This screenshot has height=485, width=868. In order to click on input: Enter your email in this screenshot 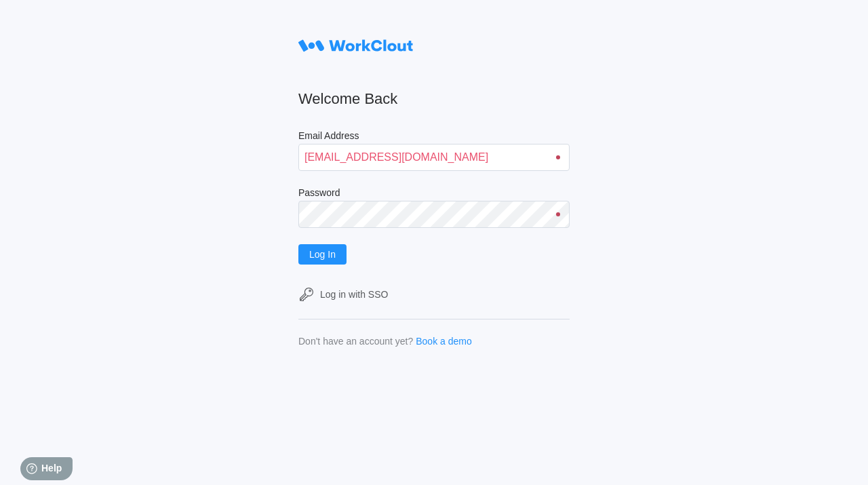, I will do `click(434, 158)`.